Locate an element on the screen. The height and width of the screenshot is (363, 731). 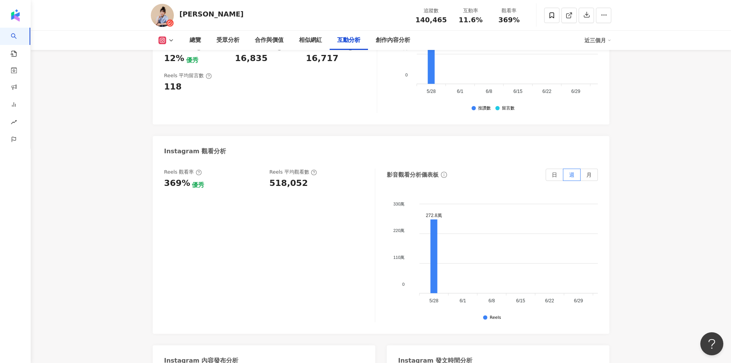
img: logo icon is located at coordinates (15, 15).